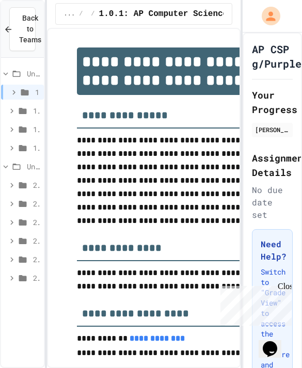  I want to click on div: My Account, so click(267, 16).